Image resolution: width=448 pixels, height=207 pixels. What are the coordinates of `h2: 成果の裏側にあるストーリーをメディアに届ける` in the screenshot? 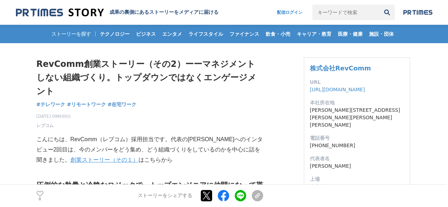 It's located at (164, 12).